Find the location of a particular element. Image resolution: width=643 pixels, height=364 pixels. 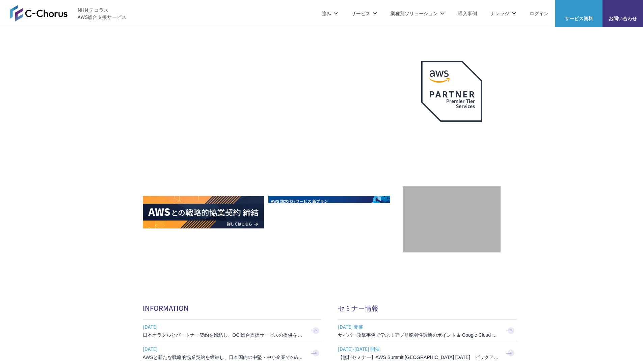

h3: サイバー攻撃事例で学ぶ！アプリ脆弱性診断のポイント＆ Google Cloud セキュリティ対策 is located at coordinates (419, 335).